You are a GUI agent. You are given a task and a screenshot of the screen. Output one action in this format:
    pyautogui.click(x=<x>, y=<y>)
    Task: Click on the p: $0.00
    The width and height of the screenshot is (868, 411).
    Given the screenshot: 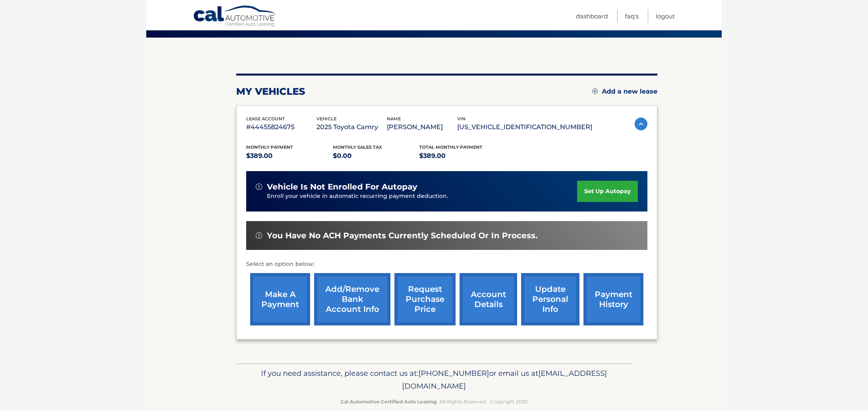 What is the action you would take?
    pyautogui.click(x=376, y=156)
    